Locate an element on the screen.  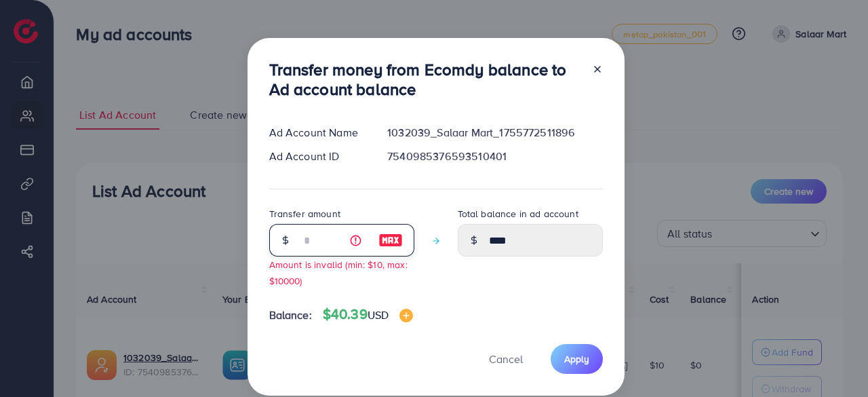
label: Total balance in ad account is located at coordinates (518, 213).